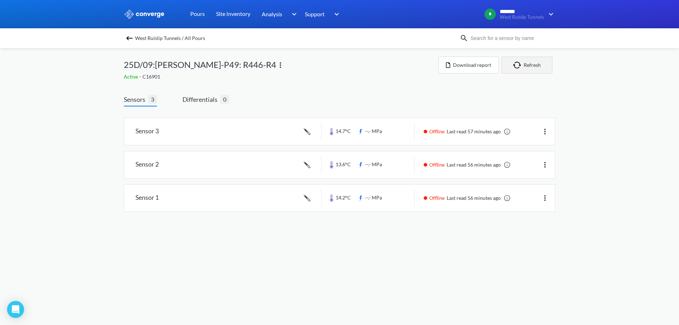 The width and height of the screenshot is (679, 325). What do you see at coordinates (224, 99) in the screenshot?
I see `span: 0` at bounding box center [224, 99].